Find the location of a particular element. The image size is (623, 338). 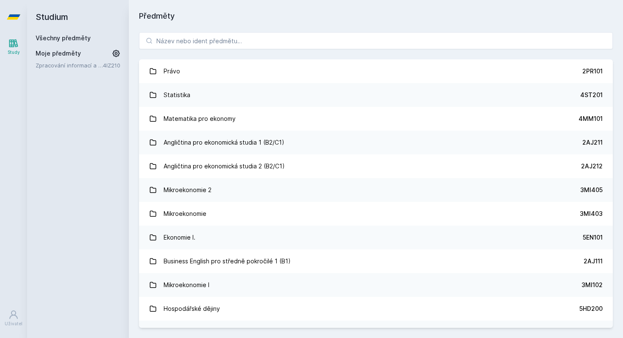

div: Mikroekonomie 2 is located at coordinates (187, 190).